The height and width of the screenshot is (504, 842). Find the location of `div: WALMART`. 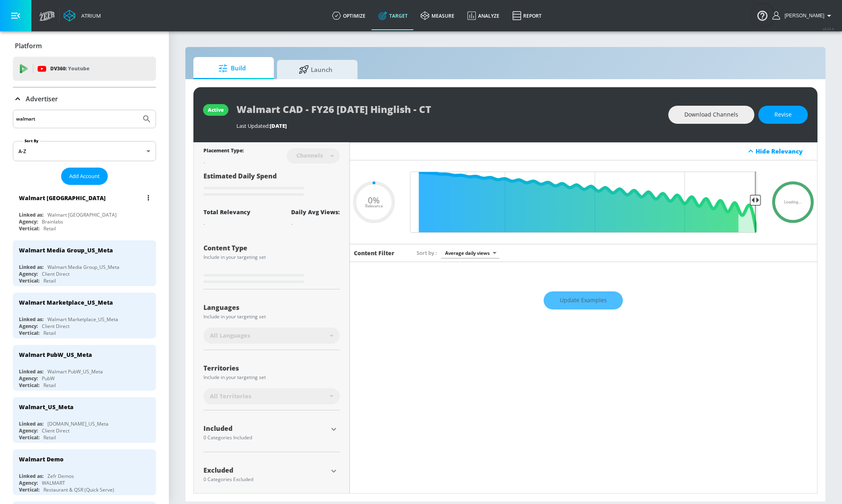

div: WALMART is located at coordinates (53, 482).